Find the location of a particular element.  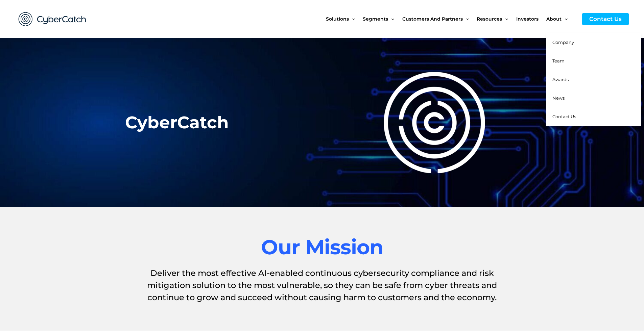

span: Segments is located at coordinates (375, 19).